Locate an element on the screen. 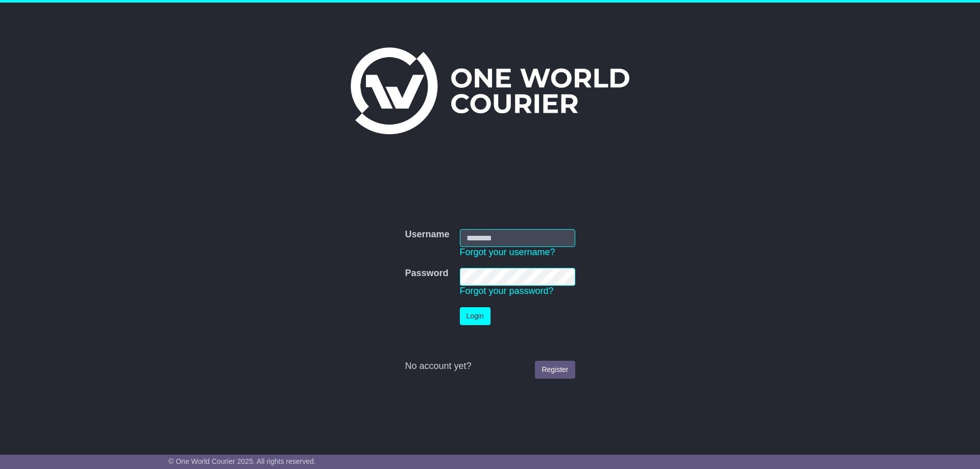 The image size is (980, 469). img: One World is located at coordinates (490, 90).